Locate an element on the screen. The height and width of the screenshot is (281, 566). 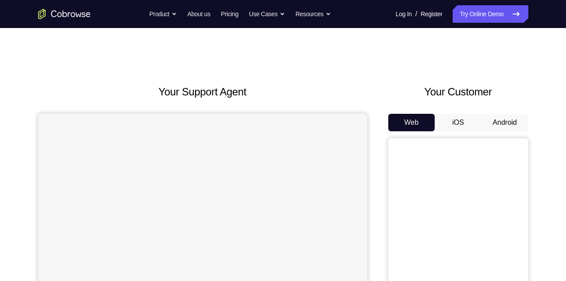
a: Log In is located at coordinates (404, 14).